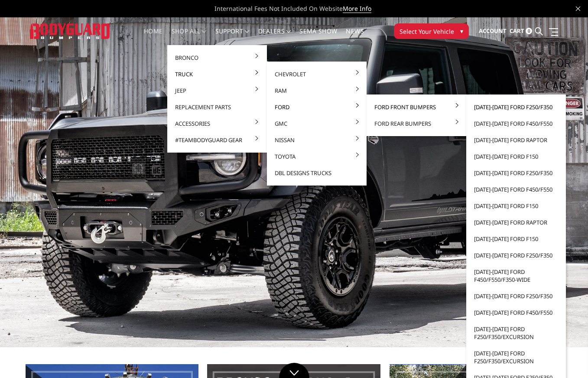  Describe the element at coordinates (357, 9) in the screenshot. I see `a: More Info` at that location.